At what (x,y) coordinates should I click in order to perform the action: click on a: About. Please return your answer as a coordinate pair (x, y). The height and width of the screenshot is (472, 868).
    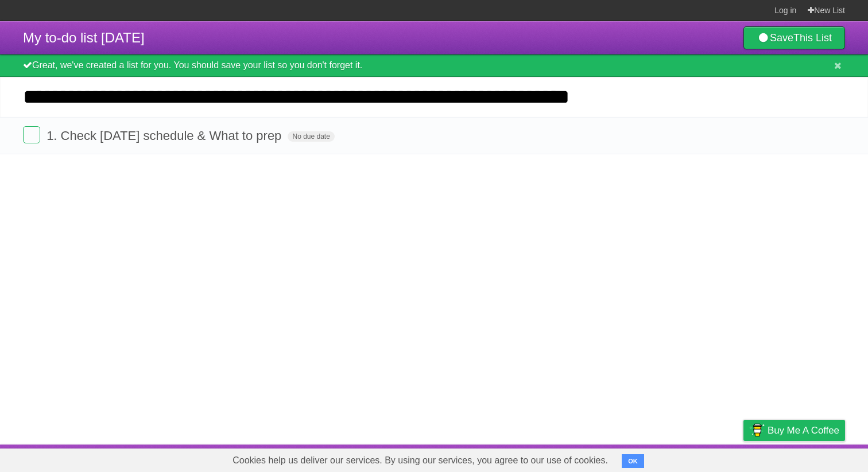
    Looking at the image, I should click on (602, 459).